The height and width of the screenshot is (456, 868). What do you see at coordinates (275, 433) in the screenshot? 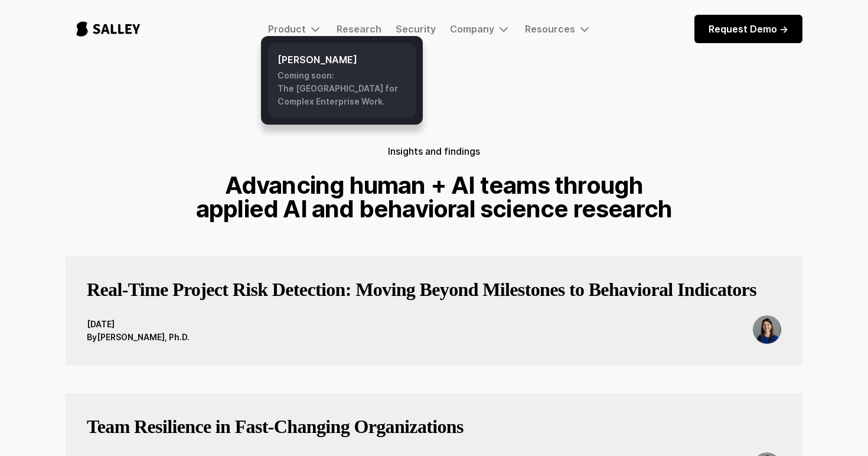
I see `a: Team Resilience in Fast‑Changing Organizations` at bounding box center [275, 433].